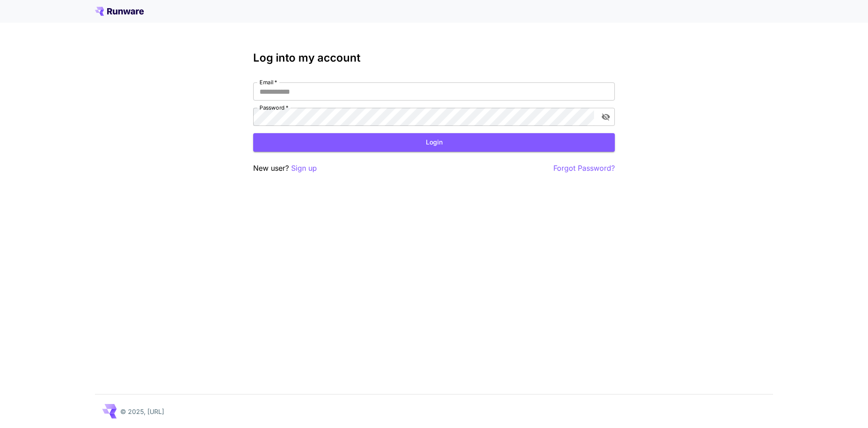 The height and width of the screenshot is (428, 868). What do you see at coordinates (268, 82) in the screenshot?
I see `label: Email` at bounding box center [268, 82].